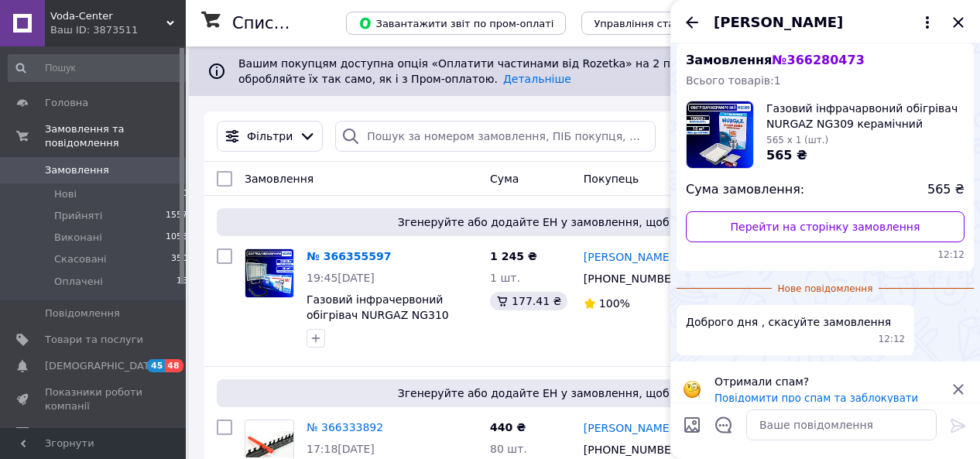 The image size is (980, 459). What do you see at coordinates (816, 398) in the screenshot?
I see `button: Повідомити про спам та заблокувати` at bounding box center [816, 398].